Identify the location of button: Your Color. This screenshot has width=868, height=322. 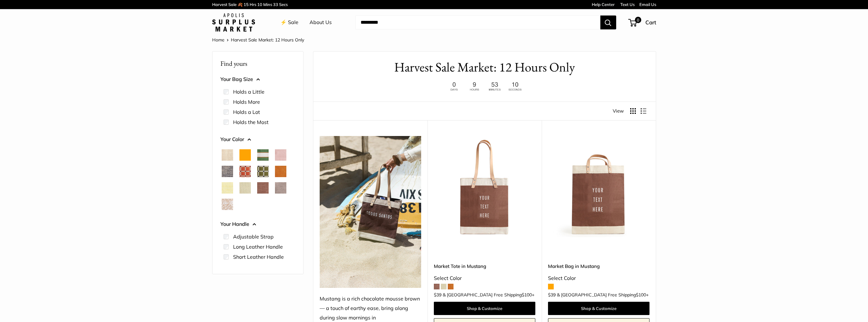
(258, 140).